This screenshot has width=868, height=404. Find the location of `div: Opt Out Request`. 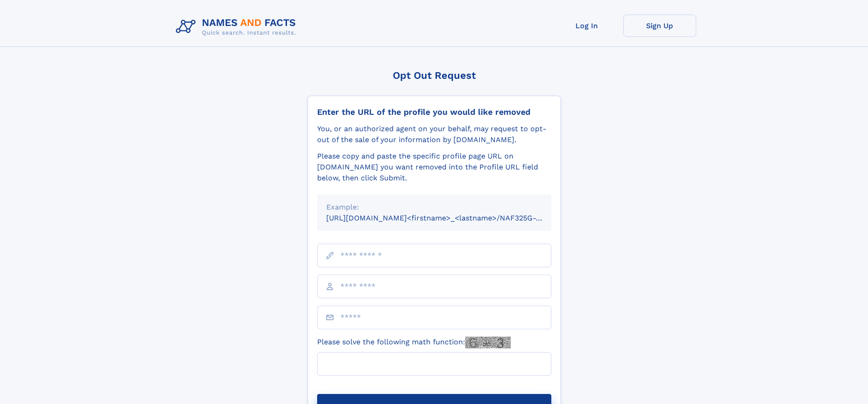

div: Opt Out Request is located at coordinates (434, 75).